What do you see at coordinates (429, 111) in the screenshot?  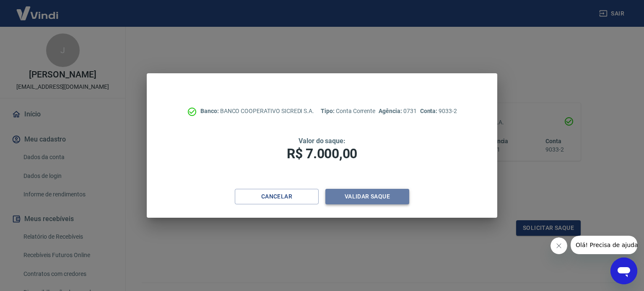 I see `span: Conta:` at bounding box center [429, 111].